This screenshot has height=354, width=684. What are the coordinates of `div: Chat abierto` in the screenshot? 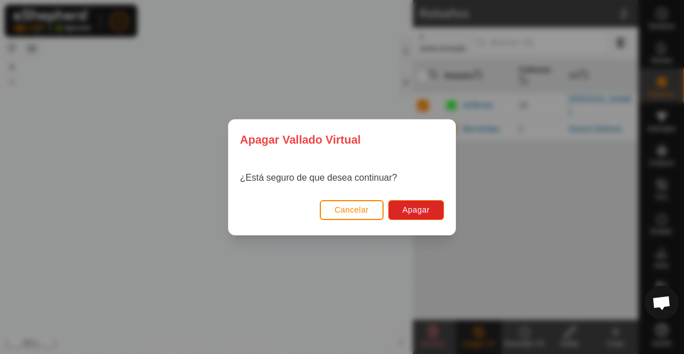 It's located at (661, 302).